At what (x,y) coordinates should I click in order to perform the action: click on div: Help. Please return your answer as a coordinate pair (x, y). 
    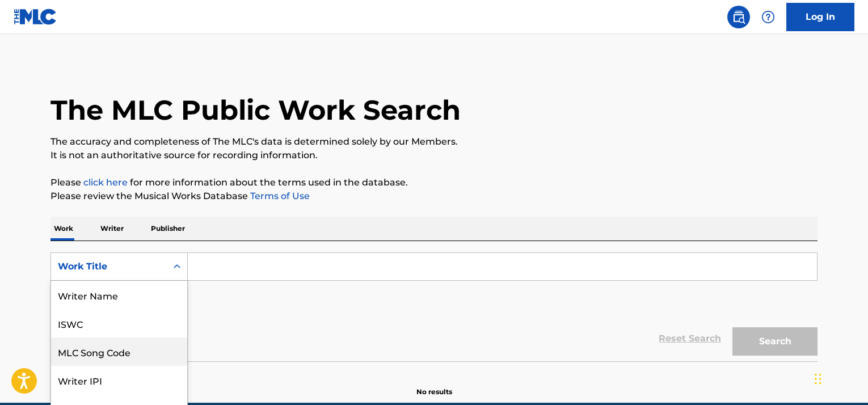
    Looking at the image, I should click on (768, 17).